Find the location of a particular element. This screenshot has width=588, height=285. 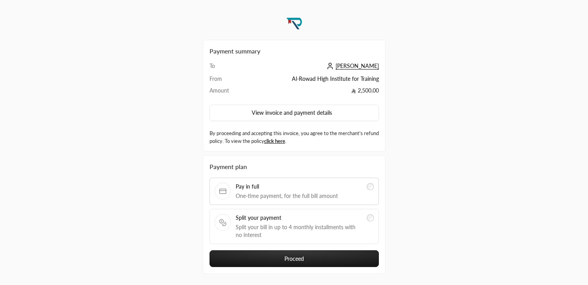

div: Payment plan is located at coordinates (294, 167).